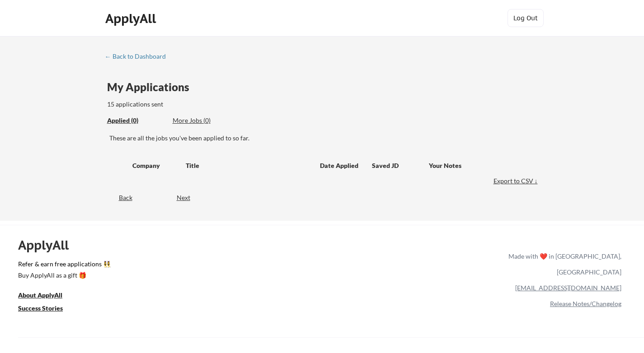 The width and height of the screenshot is (644, 353). What do you see at coordinates (400, 165) in the screenshot?
I see `div: Saved JD` at bounding box center [400, 165].